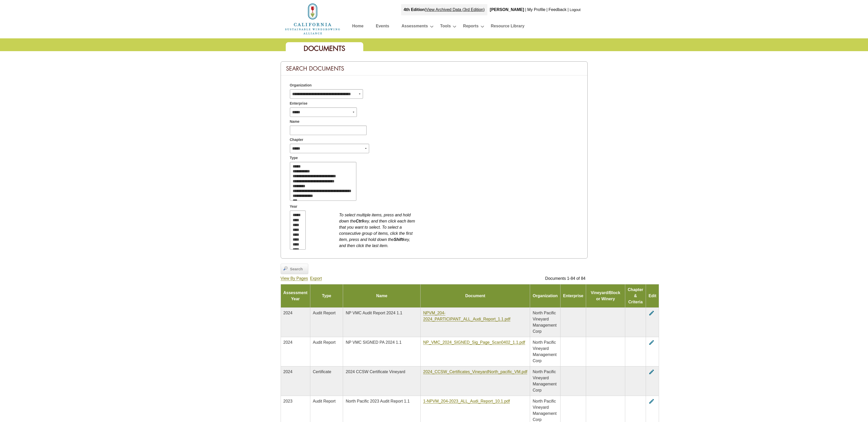  What do you see at coordinates (455, 10) in the screenshot?
I see `a: View Archived Data (3rd Edition)` at bounding box center [455, 10].